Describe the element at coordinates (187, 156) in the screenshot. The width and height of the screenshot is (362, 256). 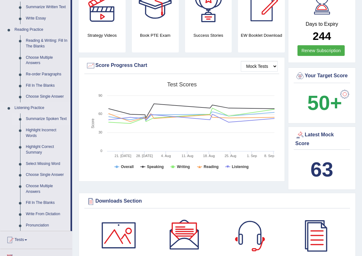
I see `tspan: 11. Aug` at that location.